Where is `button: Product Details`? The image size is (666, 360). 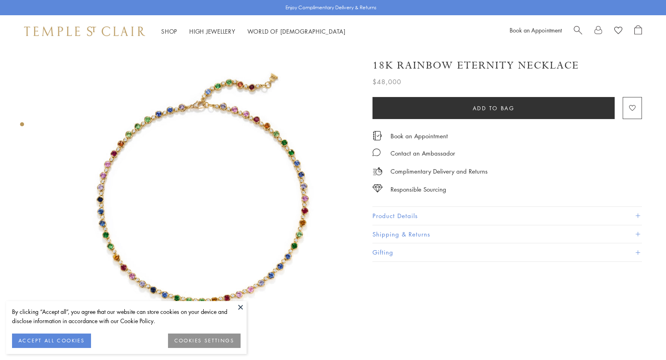 button: Product Details is located at coordinates (507, 216).